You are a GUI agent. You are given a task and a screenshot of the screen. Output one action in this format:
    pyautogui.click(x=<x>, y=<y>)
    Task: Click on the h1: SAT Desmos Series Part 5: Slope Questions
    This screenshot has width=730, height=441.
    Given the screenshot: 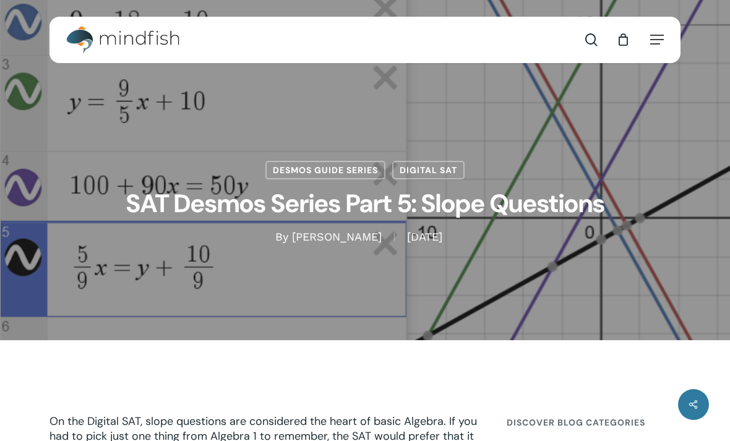 What is the action you would take?
    pyautogui.click(x=365, y=204)
    